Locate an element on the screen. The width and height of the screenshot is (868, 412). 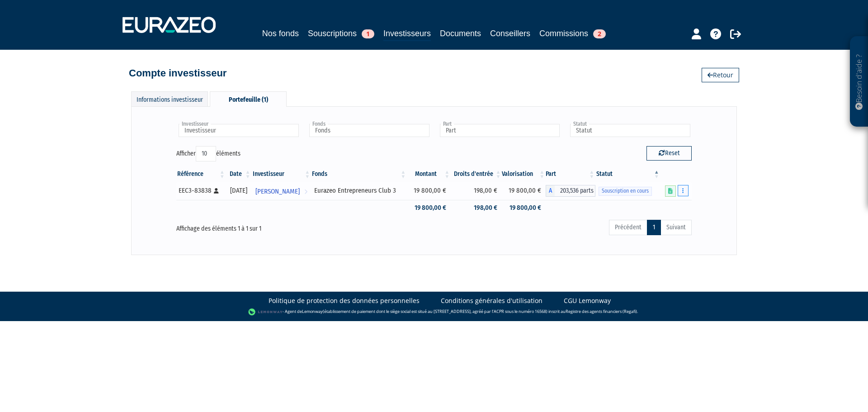
span: A is located at coordinates (550, 191).